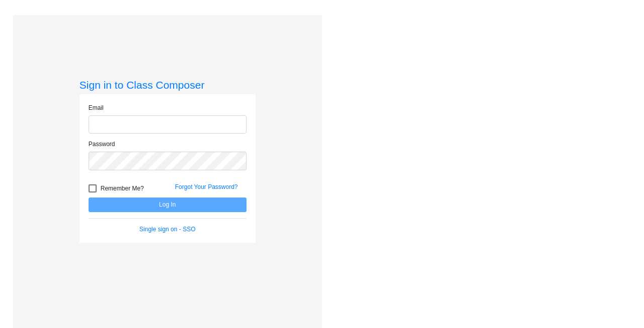  I want to click on h3: Sign in to Class Composer, so click(168, 84).